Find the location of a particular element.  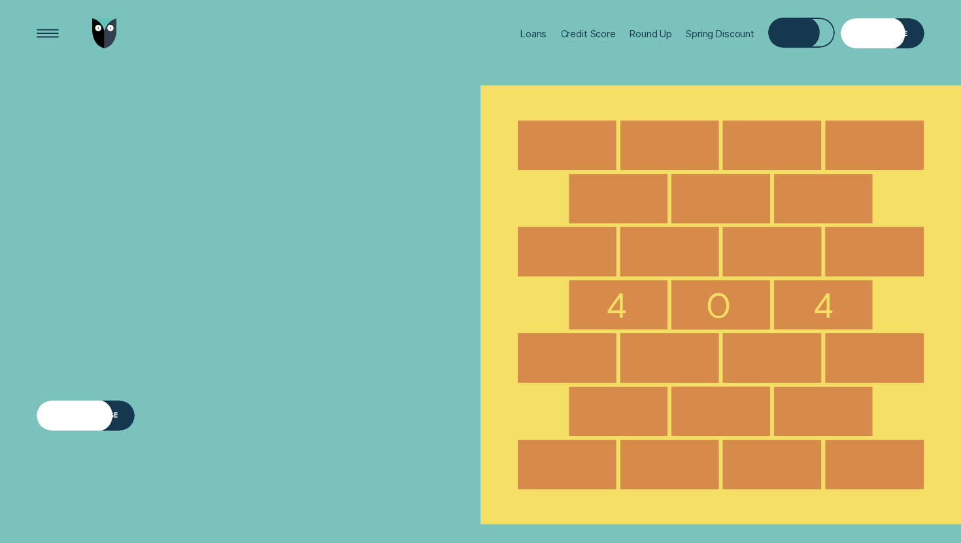

img: Wisr is located at coordinates (105, 33).